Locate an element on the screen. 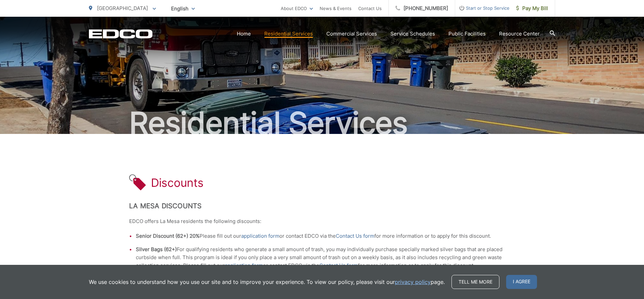  p: We use cookies to understand how you use our site and to improve your experience. To view our pol... is located at coordinates (267, 282).